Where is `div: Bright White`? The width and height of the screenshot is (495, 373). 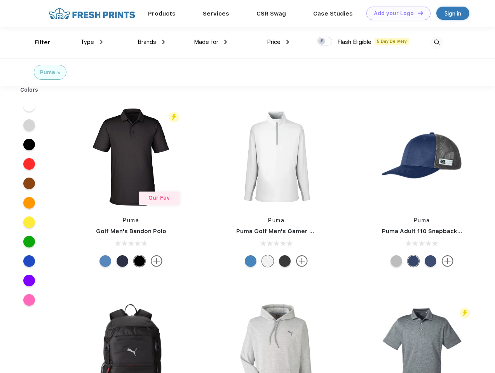 div: Bright White is located at coordinates (268, 261).